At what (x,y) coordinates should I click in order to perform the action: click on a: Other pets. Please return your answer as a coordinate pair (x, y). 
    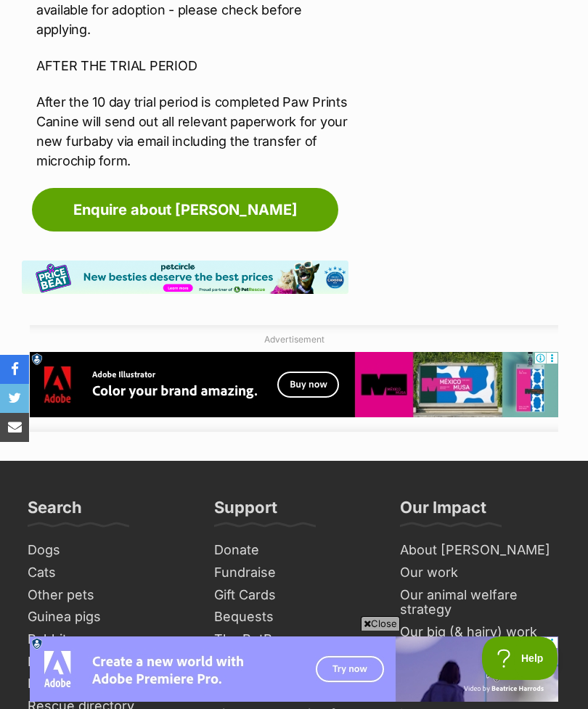
    Looking at the image, I should click on (108, 595).